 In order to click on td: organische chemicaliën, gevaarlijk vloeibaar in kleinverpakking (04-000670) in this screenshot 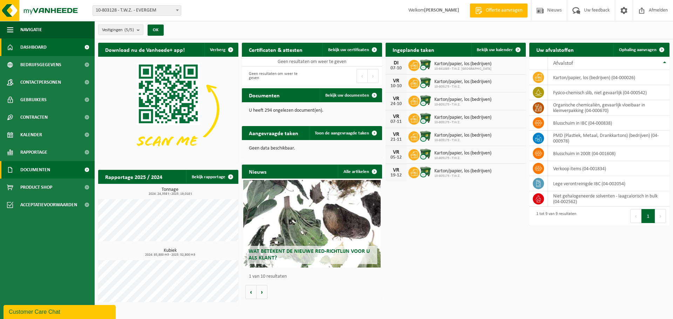, I will do `click(609, 108)`.